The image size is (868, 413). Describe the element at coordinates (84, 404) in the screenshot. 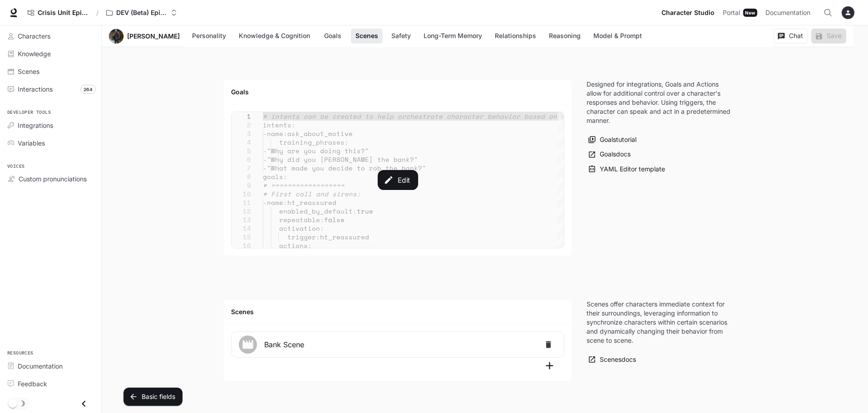

I see `button: Close drawer` at that location.